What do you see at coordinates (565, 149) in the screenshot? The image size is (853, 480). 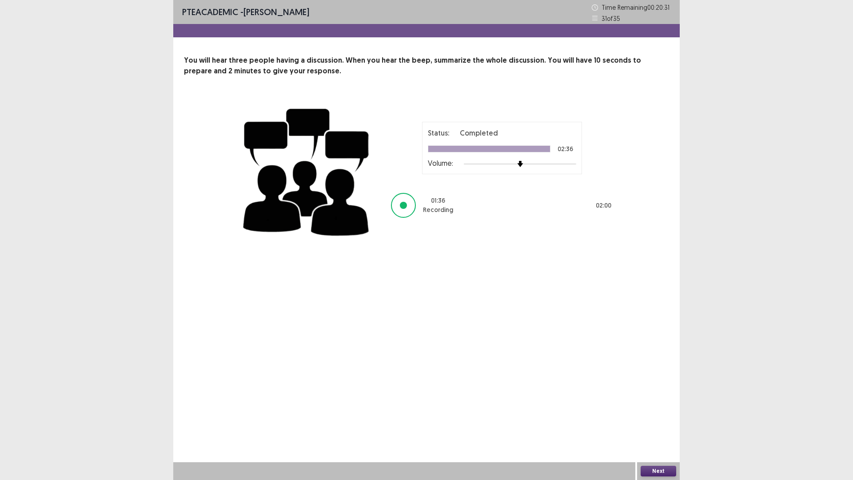 I see `p: 02:36` at bounding box center [565, 149].